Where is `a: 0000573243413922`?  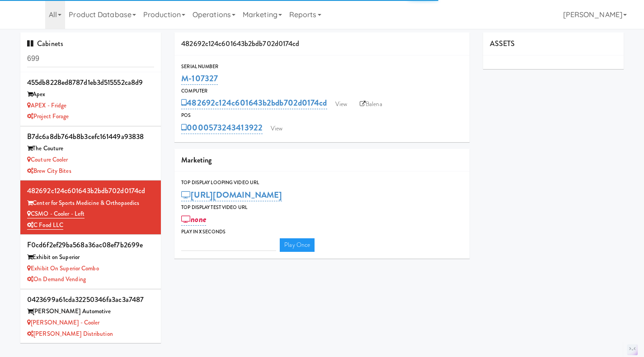
a: 0000573243413922 is located at coordinates (222, 128).